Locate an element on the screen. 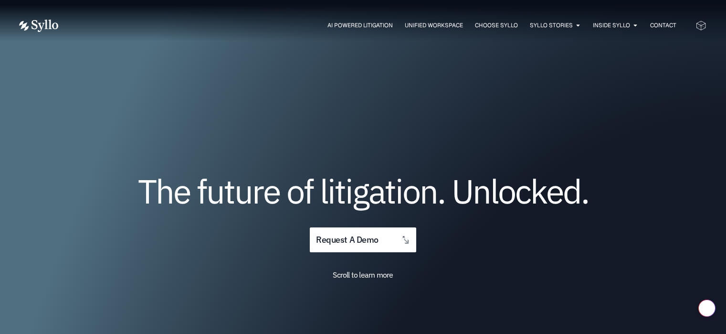 This screenshot has height=334, width=726. a: Inside Syllo is located at coordinates (612, 25).